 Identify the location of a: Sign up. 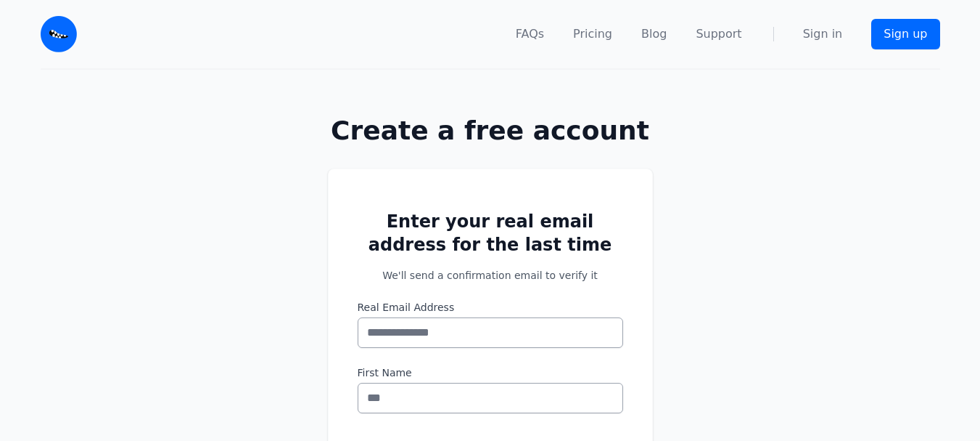
(905, 35).